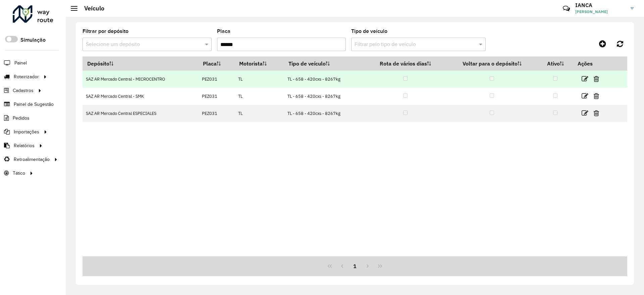 The image size is (644, 295). What do you see at coordinates (355, 266) in the screenshot?
I see `button: 1` at bounding box center [355, 266].